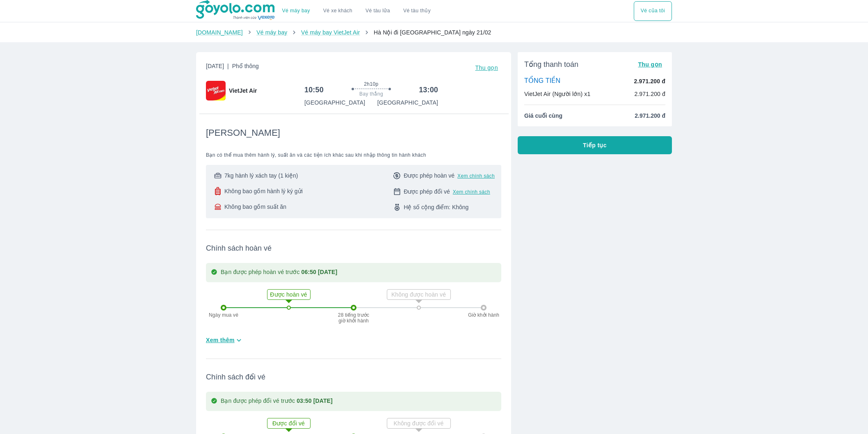 The image size is (868, 434). Describe the element at coordinates (255, 207) in the screenshot. I see `span: Không bao gồm suất ăn` at that location.